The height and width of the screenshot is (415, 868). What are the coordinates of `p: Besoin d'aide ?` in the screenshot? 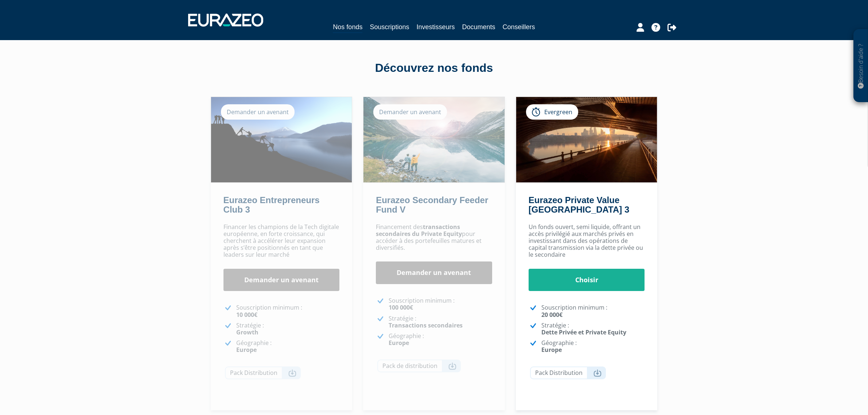 It's located at (861, 66).